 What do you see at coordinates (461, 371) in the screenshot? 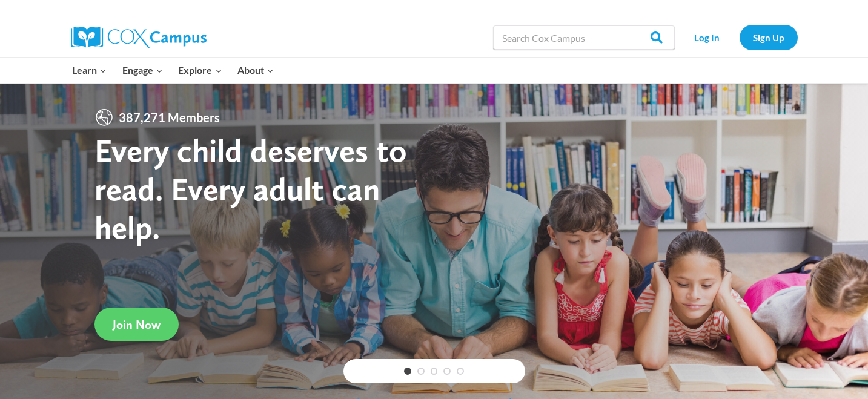
I see `a: 5` at bounding box center [461, 371].